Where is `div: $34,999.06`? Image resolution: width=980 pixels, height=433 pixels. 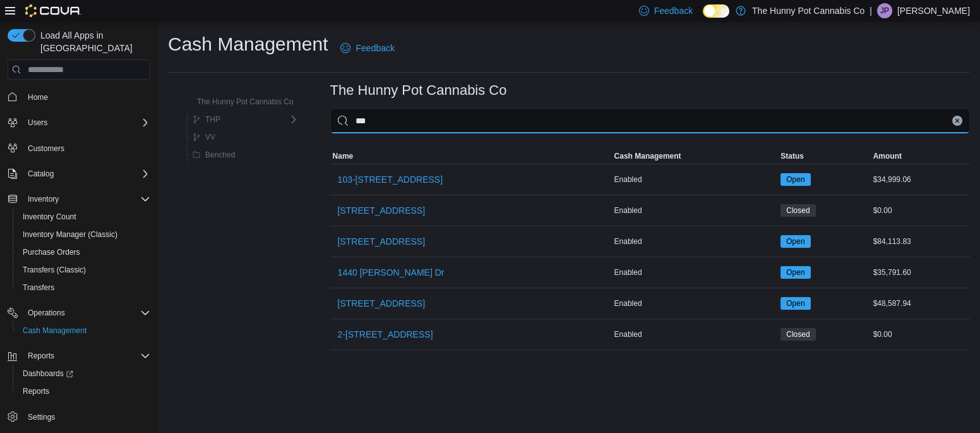 div: $34,999.06 is located at coordinates (920, 179).